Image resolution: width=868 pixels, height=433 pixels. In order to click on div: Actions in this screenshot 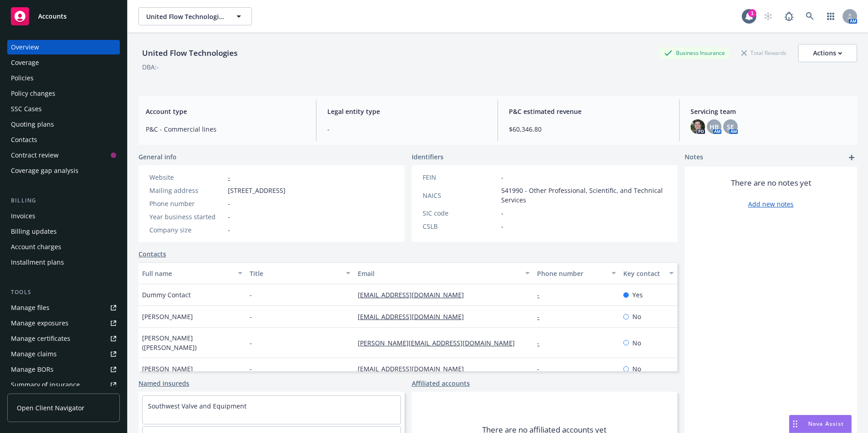, I will do `click(828, 53)`.